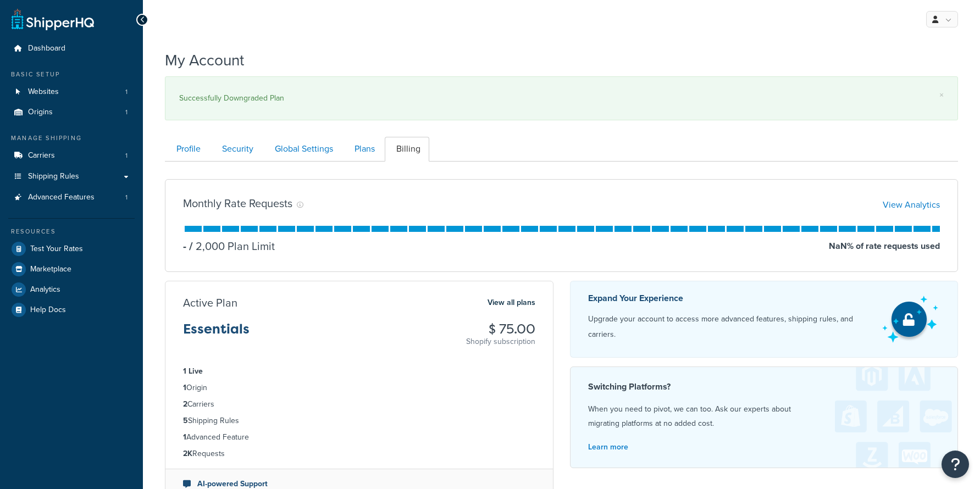 The image size is (980, 489). Describe the element at coordinates (71, 269) in the screenshot. I see `li: Marketplace` at that location.